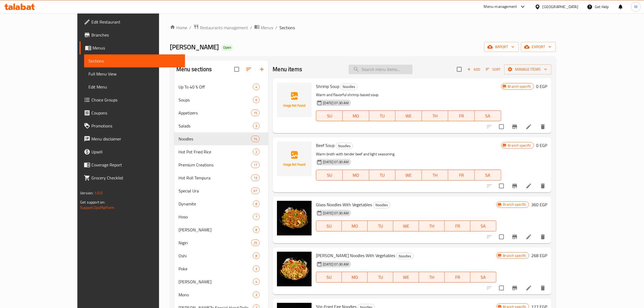  I want to click on button: export, so click(538, 47).